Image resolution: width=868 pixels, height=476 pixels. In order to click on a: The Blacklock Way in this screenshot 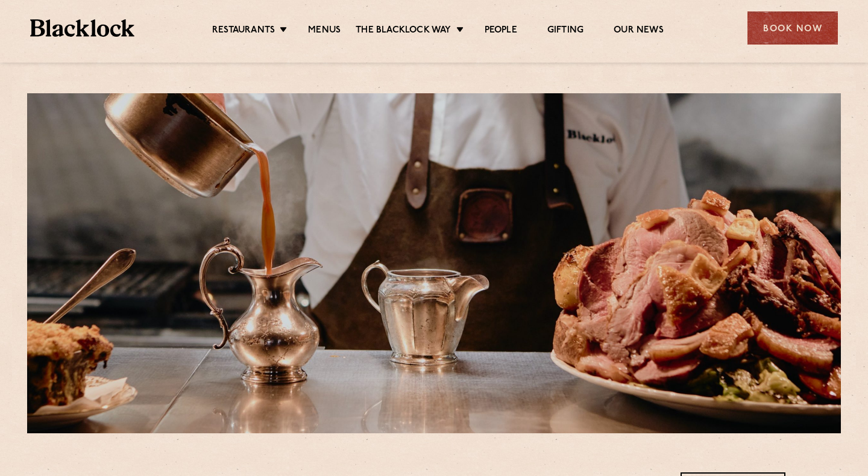, I will do `click(403, 31)`.